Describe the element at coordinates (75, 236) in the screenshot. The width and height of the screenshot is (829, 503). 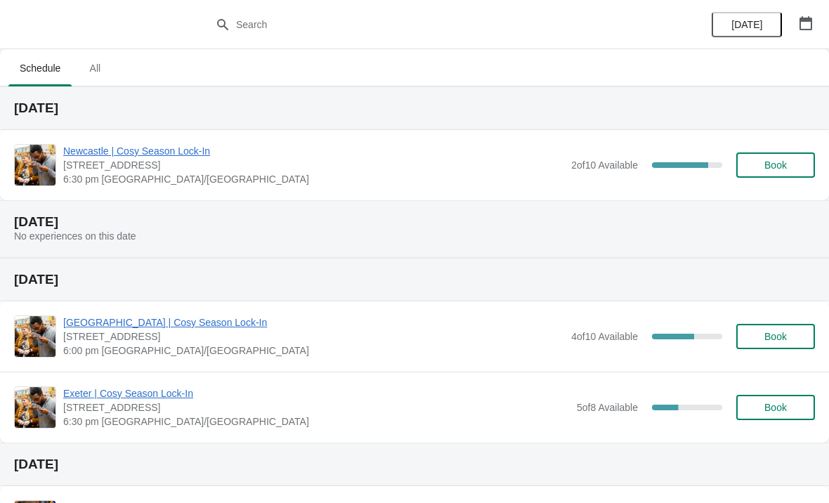
I see `span: No experiences on this date` at that location.